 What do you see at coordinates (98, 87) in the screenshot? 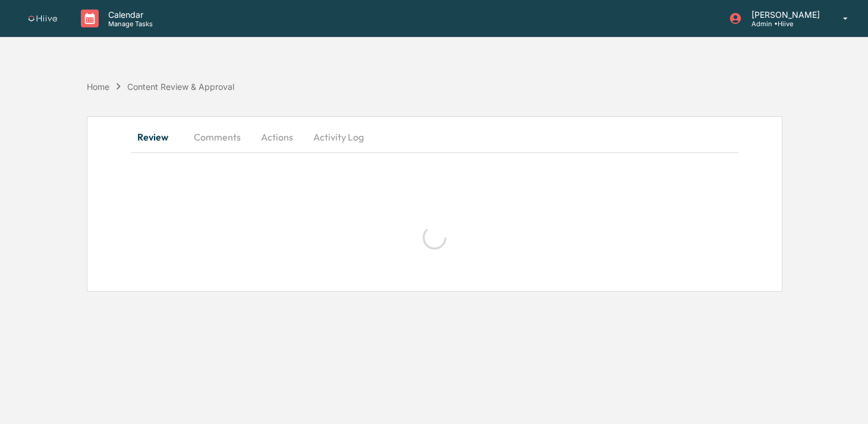
I see `div: Home` at bounding box center [98, 87].